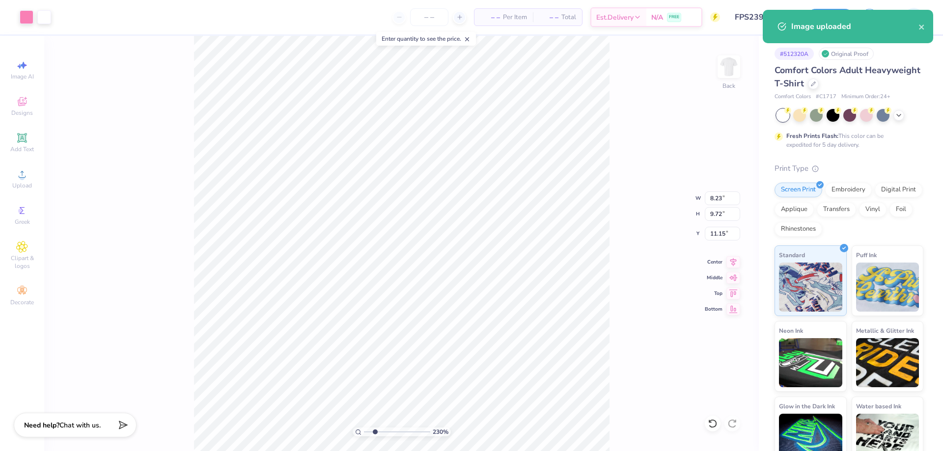  Describe the element at coordinates (887, 287) in the screenshot. I see `img: Puff Ink` at that location.